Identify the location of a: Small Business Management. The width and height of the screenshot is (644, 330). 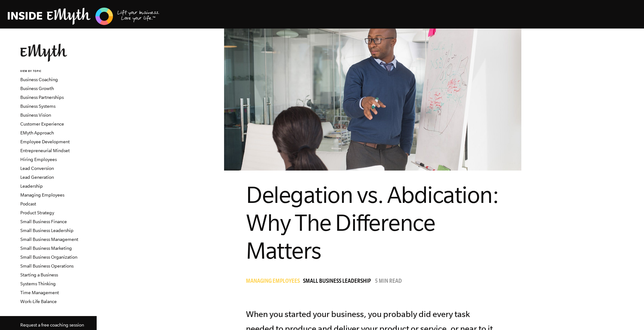
(49, 240).